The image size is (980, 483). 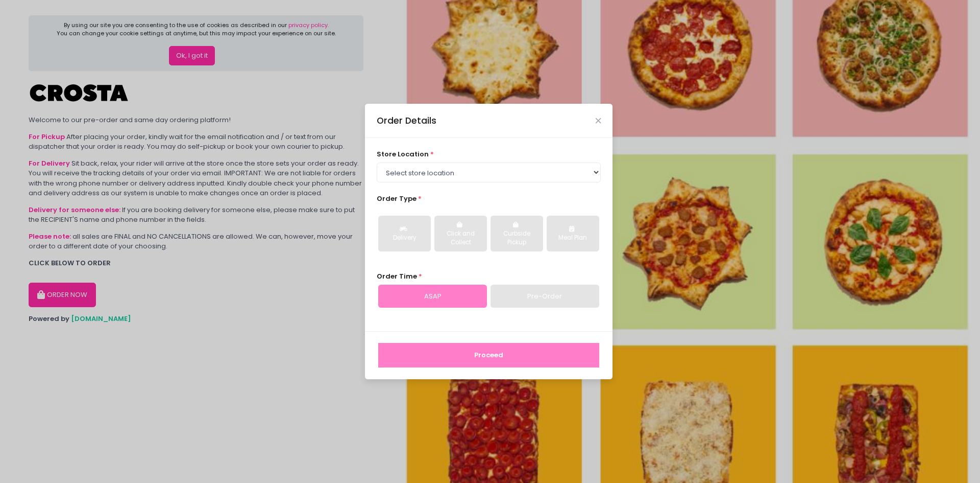 What do you see at coordinates (598, 121) in the screenshot?
I see `button: Close` at bounding box center [598, 121].